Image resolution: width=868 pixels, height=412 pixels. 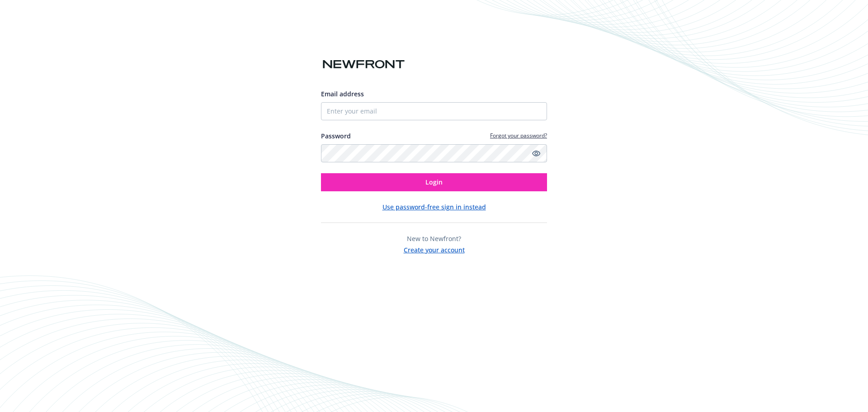 What do you see at coordinates (434, 111) in the screenshot?
I see `input: Enter your email` at bounding box center [434, 111].